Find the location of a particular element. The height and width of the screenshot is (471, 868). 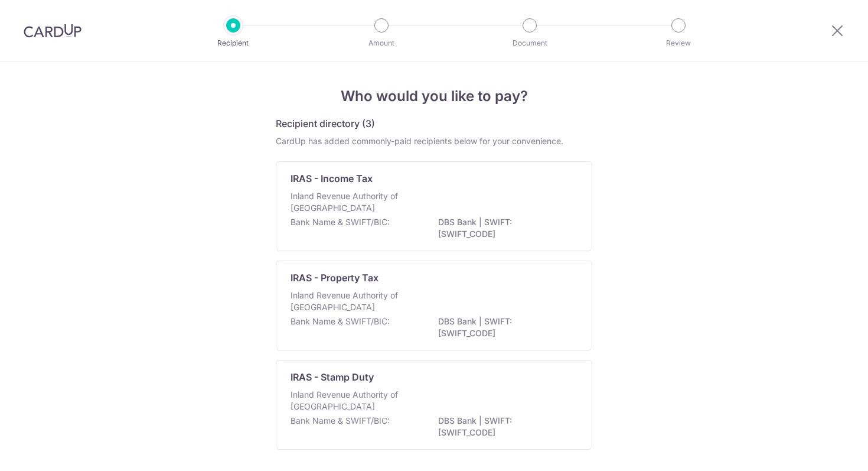

img: CardUp is located at coordinates (53, 31).